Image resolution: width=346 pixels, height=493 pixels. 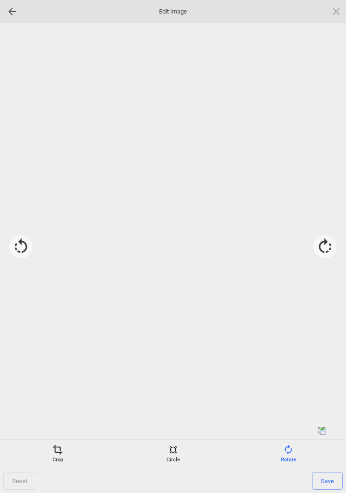 What do you see at coordinates (289, 454) in the screenshot?
I see `div: Rotate` at bounding box center [289, 454].